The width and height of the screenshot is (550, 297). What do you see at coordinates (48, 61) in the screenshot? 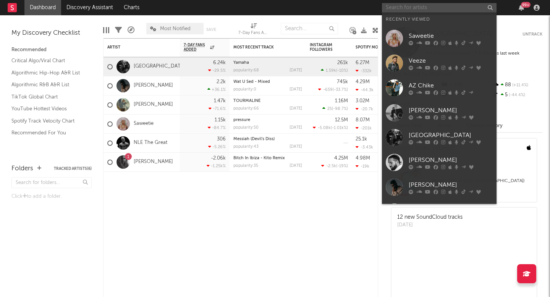
I see `a: Critical Algo/Viral Chart` at bounding box center [48, 61].